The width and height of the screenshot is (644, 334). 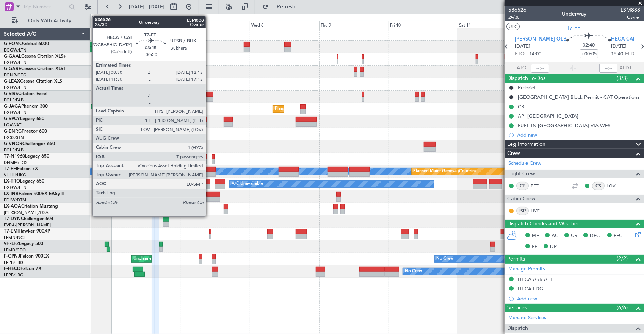 What do you see at coordinates (16, 162) in the screenshot?
I see `a: DNMM/LOS` at bounding box center [16, 162].